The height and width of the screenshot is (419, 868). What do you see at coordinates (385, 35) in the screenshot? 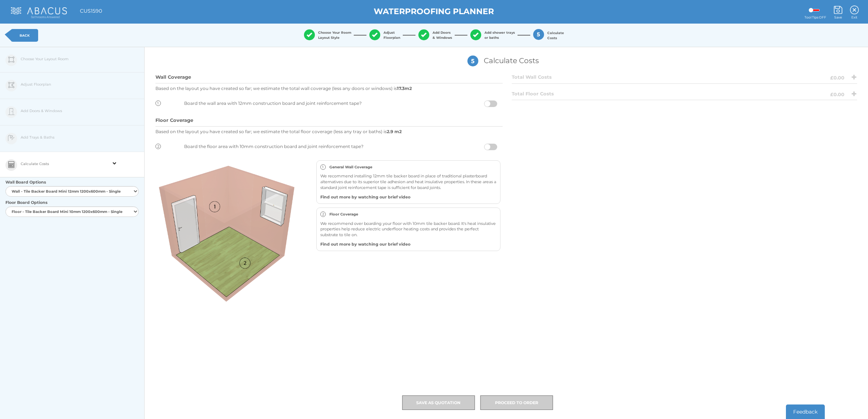
I see `button: AdjustFloorplan` at bounding box center [385, 35].